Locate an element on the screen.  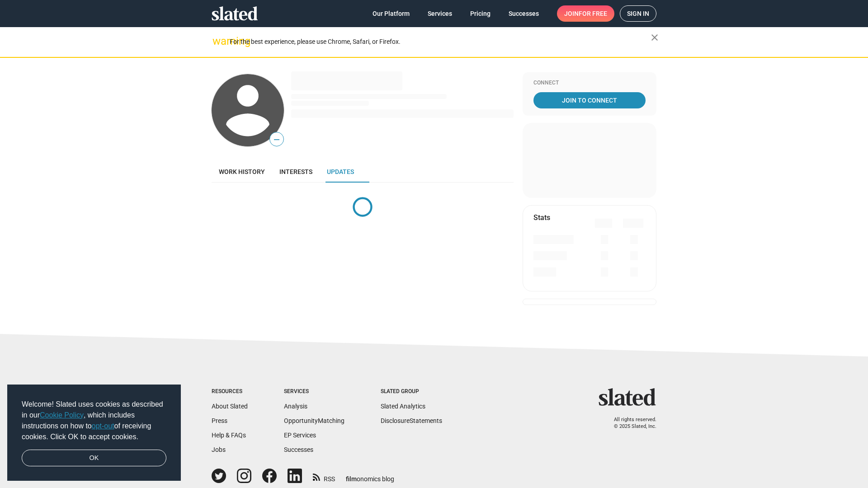
span: Our Platform is located at coordinates (391, 14).